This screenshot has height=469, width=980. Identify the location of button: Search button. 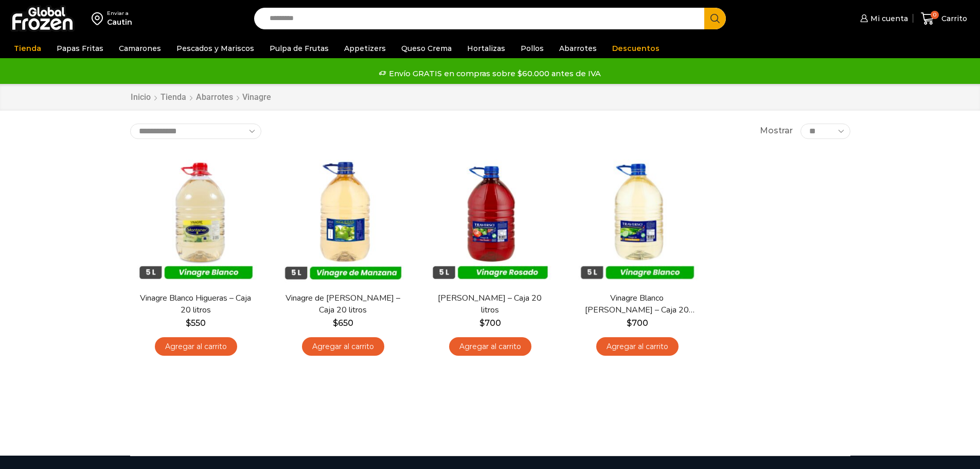
(715, 18).